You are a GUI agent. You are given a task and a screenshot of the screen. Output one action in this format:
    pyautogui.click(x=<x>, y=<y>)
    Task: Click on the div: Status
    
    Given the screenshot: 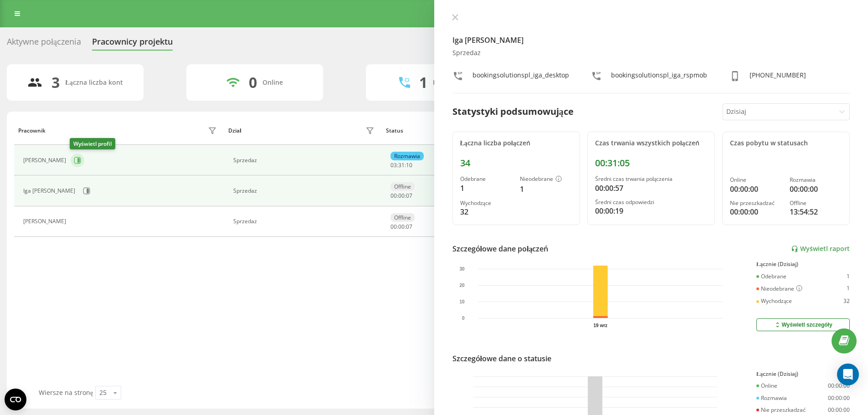 What is the action you would take?
    pyautogui.click(x=394, y=131)
    